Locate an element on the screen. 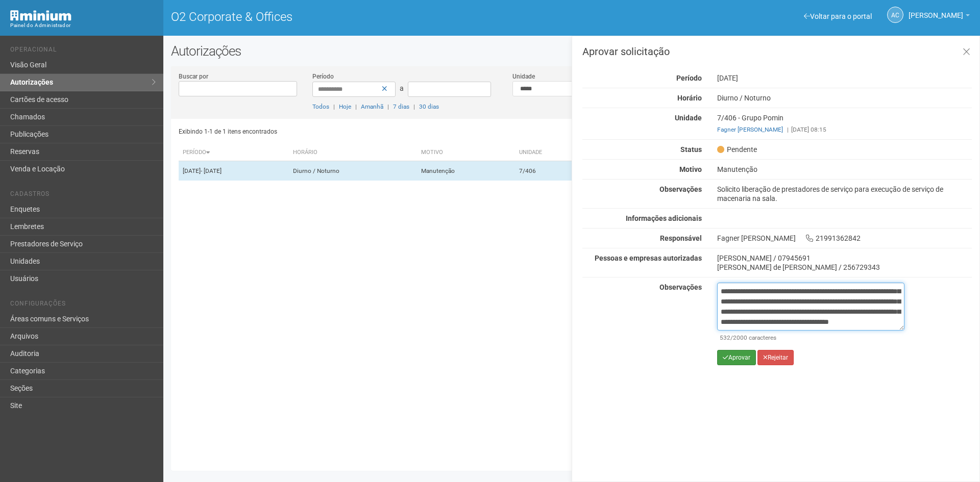  li: Operacional is located at coordinates (82, 51).